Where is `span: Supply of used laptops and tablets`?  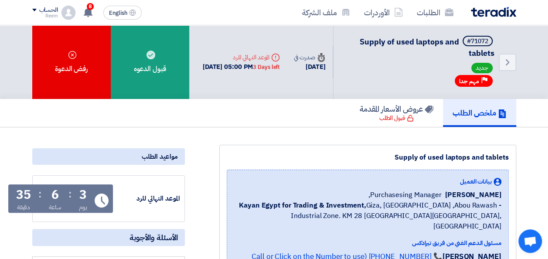 span: Supply of used laptops and tablets is located at coordinates (427, 47).